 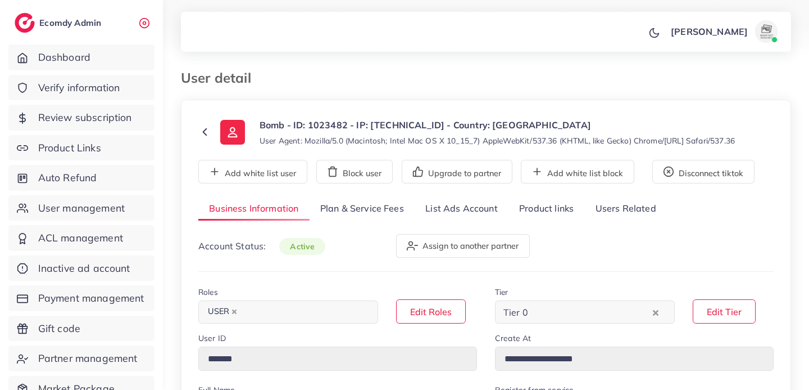 I want to click on button: Block user, so click(x=355, y=171).